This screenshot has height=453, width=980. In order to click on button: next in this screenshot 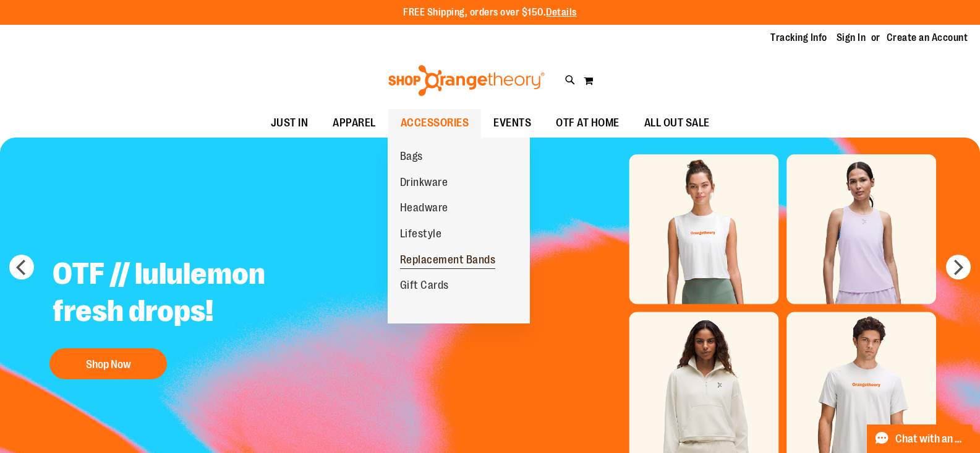, I will do `click(959, 267)`.